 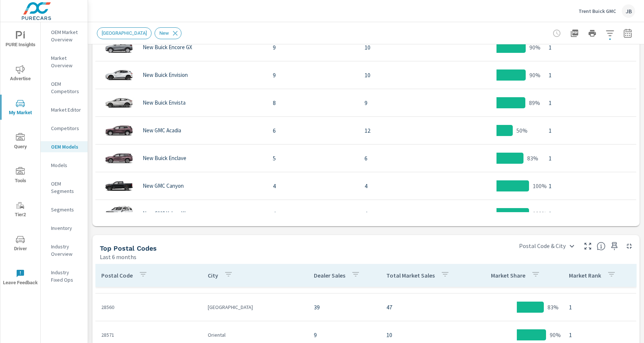 What do you see at coordinates (344, 307) in the screenshot?
I see `p: 39` at bounding box center [344, 307].